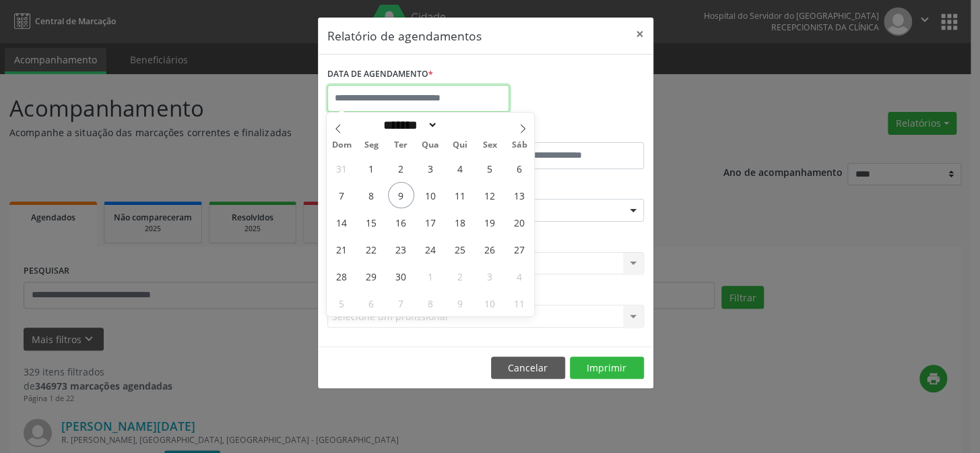  I want to click on span: Outubro 2, 2025, so click(460, 276).